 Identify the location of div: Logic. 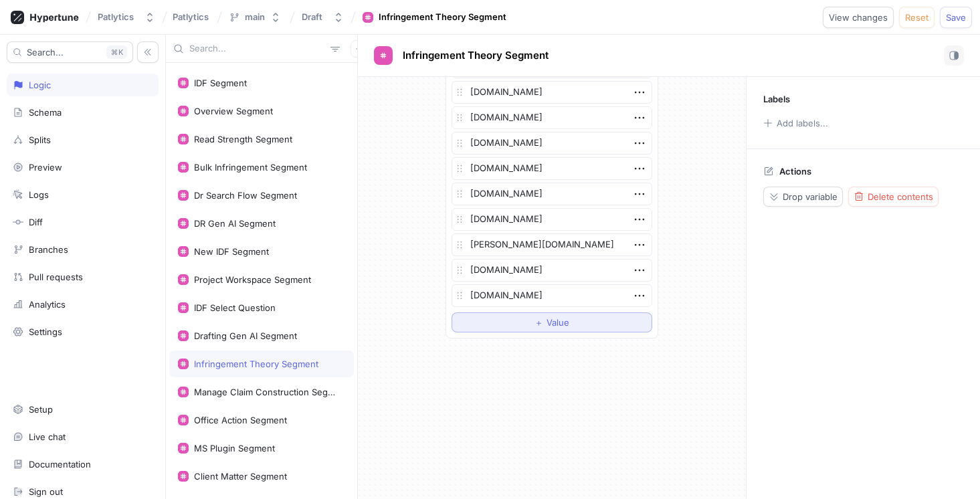
(39, 85).